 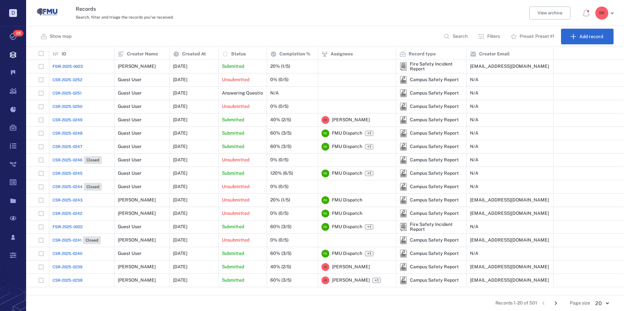 I want to click on span: CSR-2025-0249, so click(x=68, y=120).